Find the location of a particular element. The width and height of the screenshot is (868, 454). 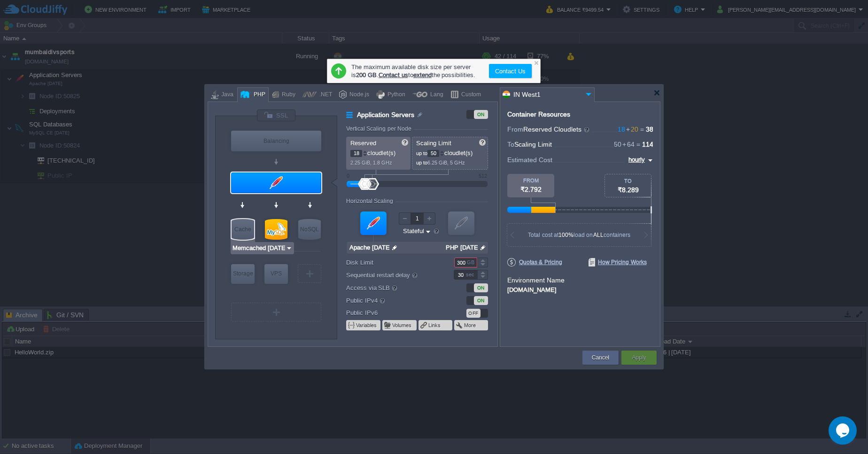

div: SQL Databases is located at coordinates (276, 229).